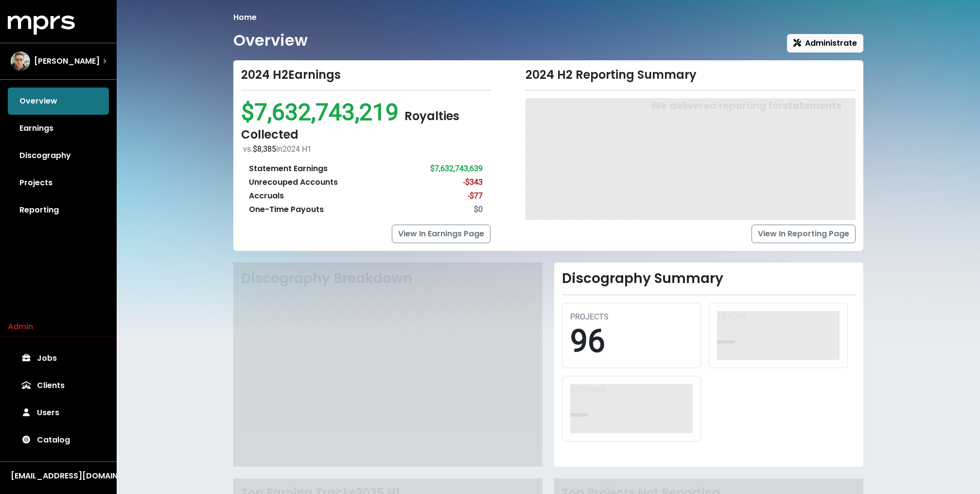 The height and width of the screenshot is (494, 980). I want to click on div: -$77, so click(475, 196).